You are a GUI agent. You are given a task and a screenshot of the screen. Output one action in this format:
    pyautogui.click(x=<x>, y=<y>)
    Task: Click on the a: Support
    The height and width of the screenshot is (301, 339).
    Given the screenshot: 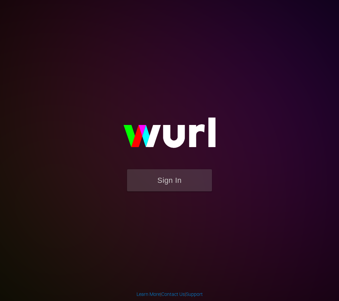 What is the action you would take?
    pyautogui.click(x=195, y=294)
    